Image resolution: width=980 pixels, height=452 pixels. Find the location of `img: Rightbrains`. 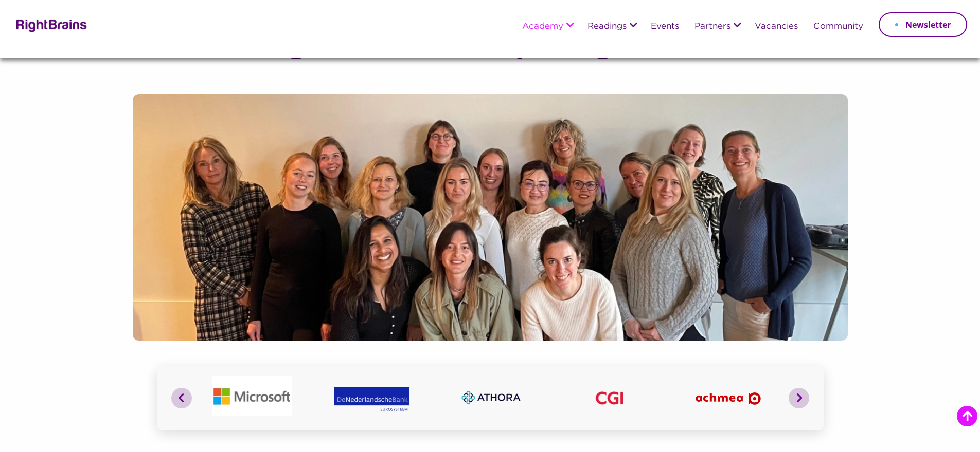

img: Rightbrains is located at coordinates (50, 25).